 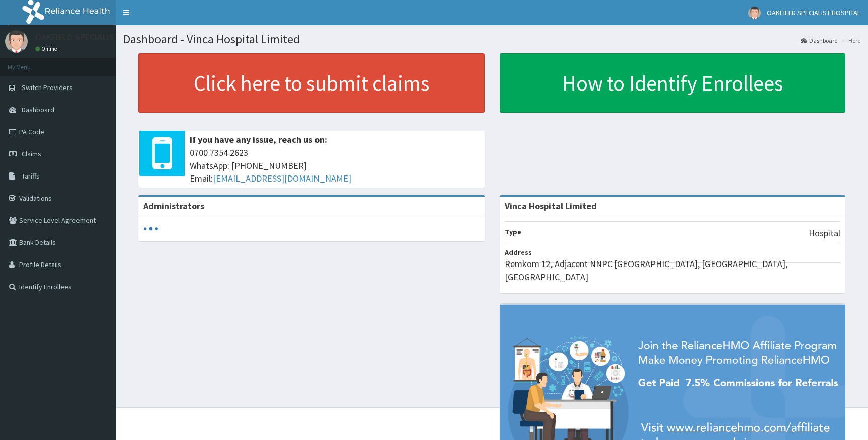 What do you see at coordinates (513, 232) in the screenshot?
I see `b: Type` at bounding box center [513, 232].